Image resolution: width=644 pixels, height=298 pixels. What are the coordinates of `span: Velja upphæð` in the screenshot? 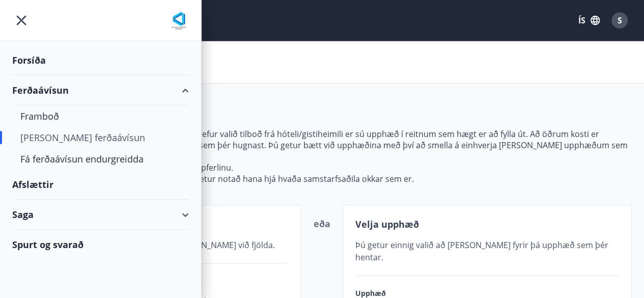 It's located at (387, 224).